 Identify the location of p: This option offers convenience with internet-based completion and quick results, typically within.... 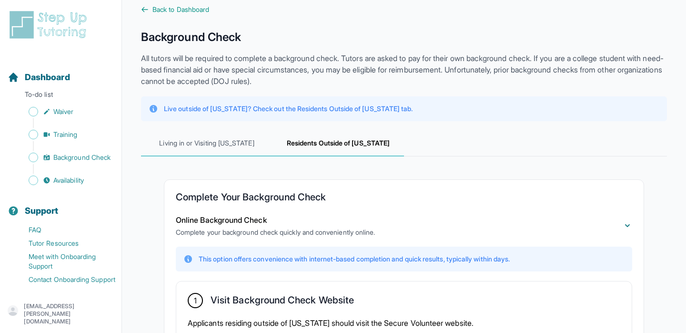
(354, 259).